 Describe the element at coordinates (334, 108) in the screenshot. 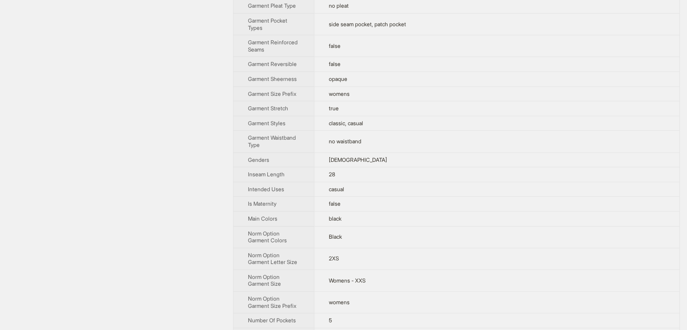

I see `span: true` at that location.